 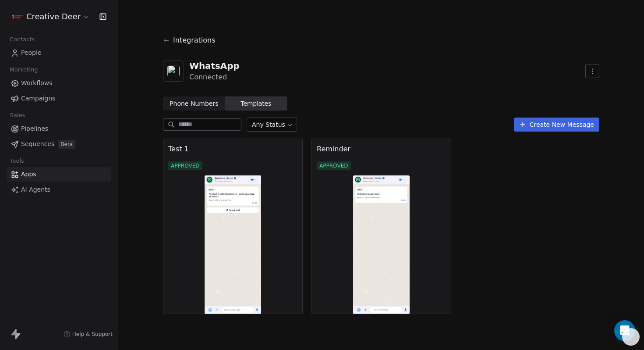 I want to click on span: Beta, so click(x=67, y=144).